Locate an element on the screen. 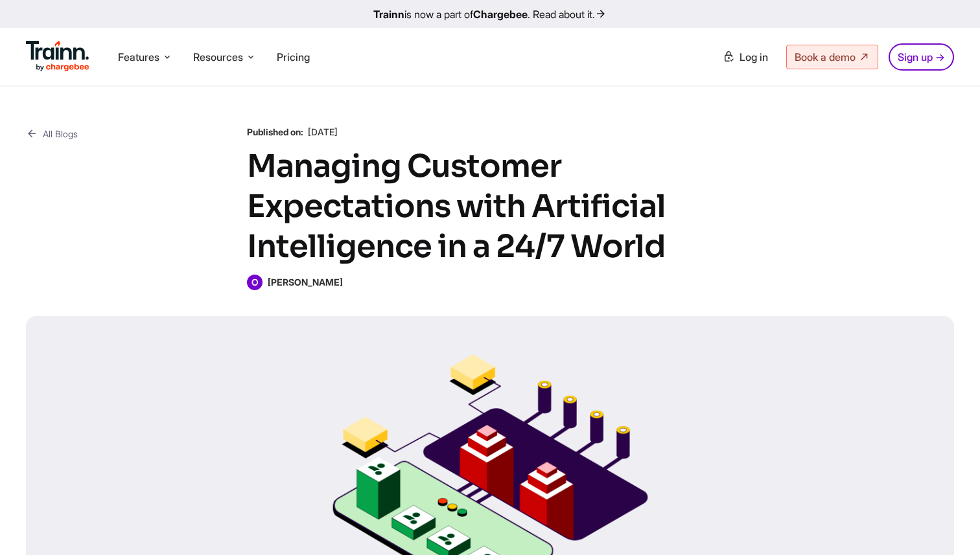 This screenshot has width=980, height=555. span: Log in is located at coordinates (754, 57).